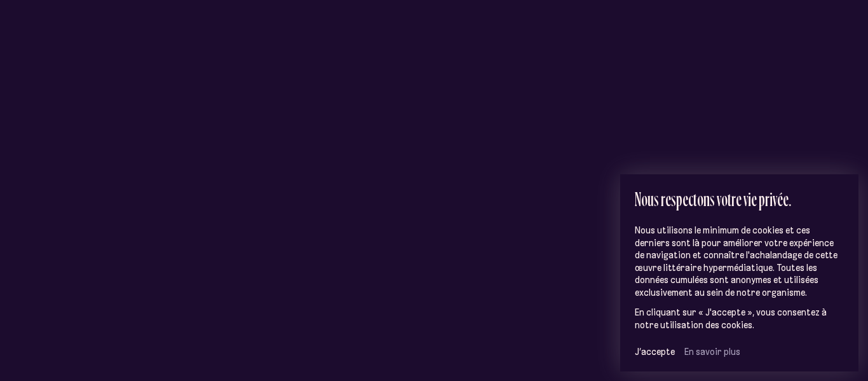 The height and width of the screenshot is (381, 868). I want to click on p: En cliquant sur « J'accepte », vous consentez à notre utilisation des cookies., so click(740, 319).